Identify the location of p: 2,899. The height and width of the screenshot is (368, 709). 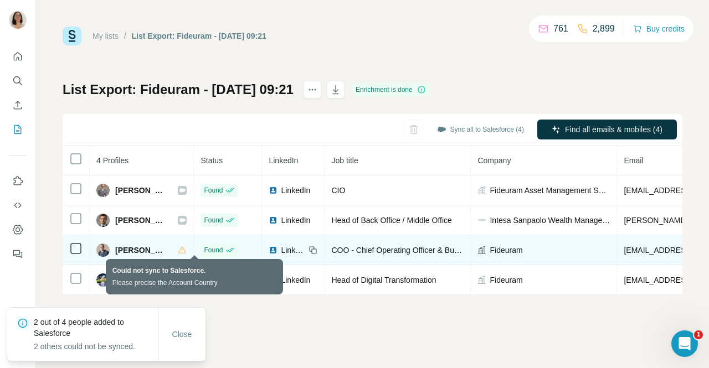
(604, 29).